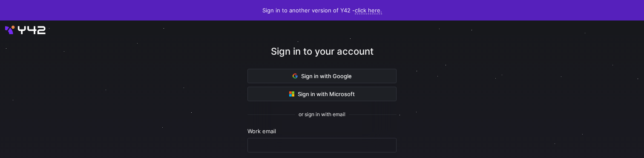 This screenshot has height=158, width=644. Describe the element at coordinates (322, 76) in the screenshot. I see `button: Sign in with Google` at that location.